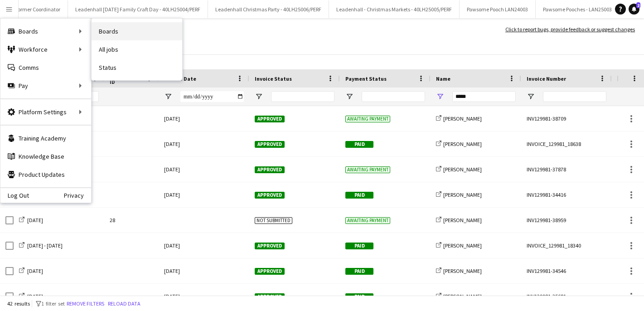 Image resolution: width=644 pixels, height=311 pixels. What do you see at coordinates (365, 78) in the screenshot?
I see `span: Payment Status` at bounding box center [365, 78].